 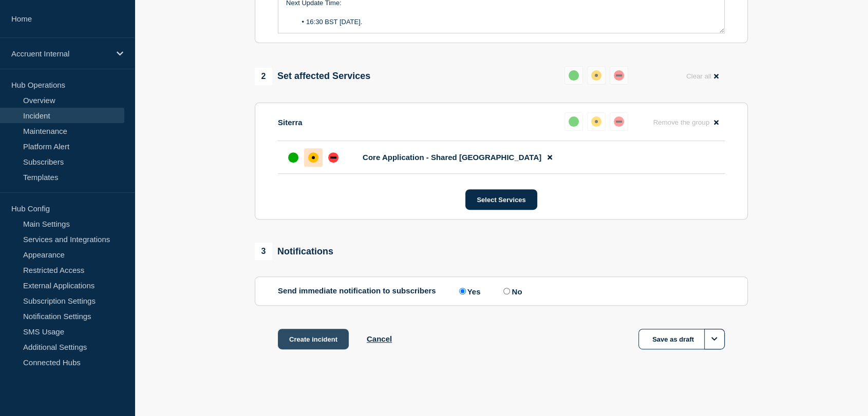 I want to click on button: Select Services, so click(x=500, y=199).